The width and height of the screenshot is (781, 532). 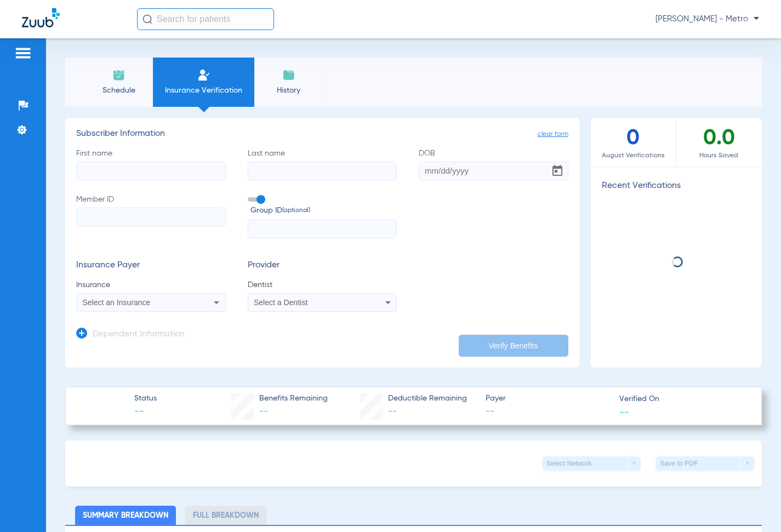 What do you see at coordinates (676, 186) in the screenshot?
I see `h3: Recent Verifications` at bounding box center [676, 186].